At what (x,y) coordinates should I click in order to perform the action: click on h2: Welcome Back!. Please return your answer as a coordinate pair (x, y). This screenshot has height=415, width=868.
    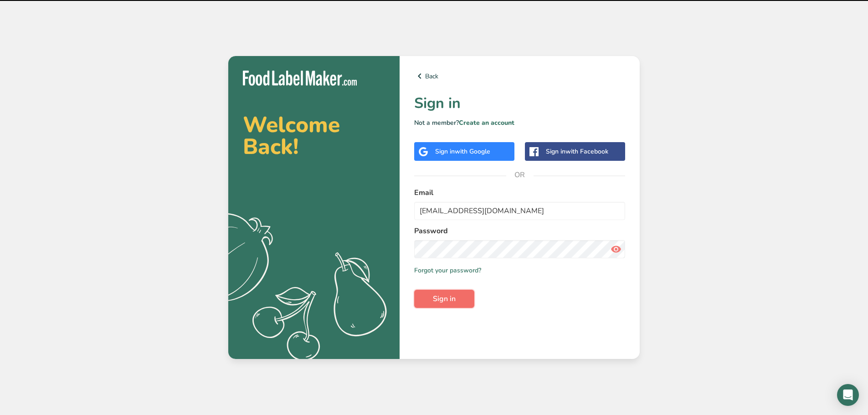
    Looking at the image, I should click on (314, 136).